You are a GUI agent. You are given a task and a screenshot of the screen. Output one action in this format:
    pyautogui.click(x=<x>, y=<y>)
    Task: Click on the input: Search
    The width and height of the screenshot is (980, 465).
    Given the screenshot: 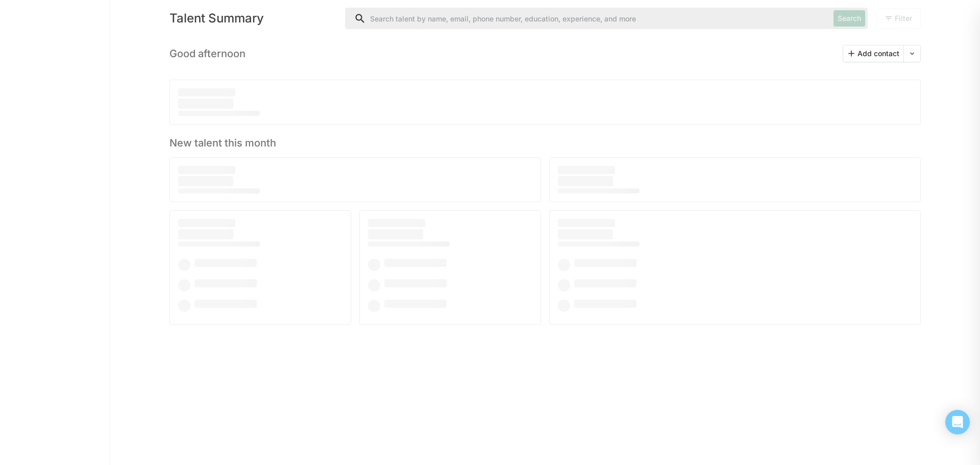 What is the action you would take?
    pyautogui.click(x=587, y=18)
    